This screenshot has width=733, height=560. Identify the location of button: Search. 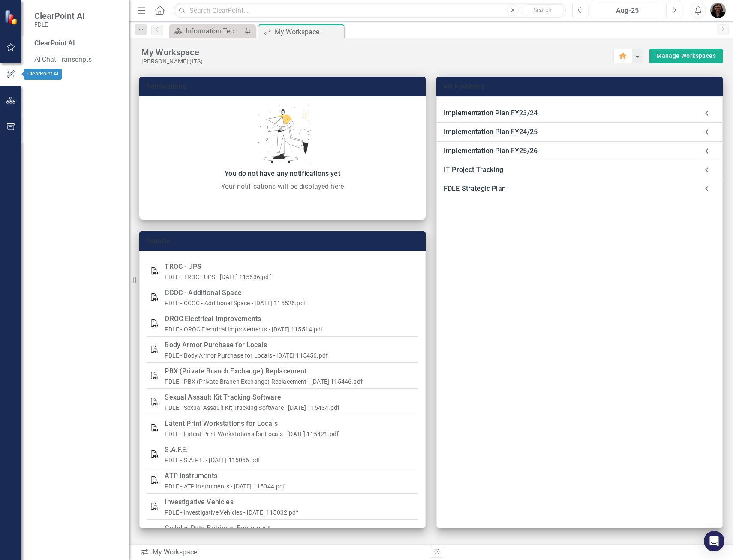
(542, 10).